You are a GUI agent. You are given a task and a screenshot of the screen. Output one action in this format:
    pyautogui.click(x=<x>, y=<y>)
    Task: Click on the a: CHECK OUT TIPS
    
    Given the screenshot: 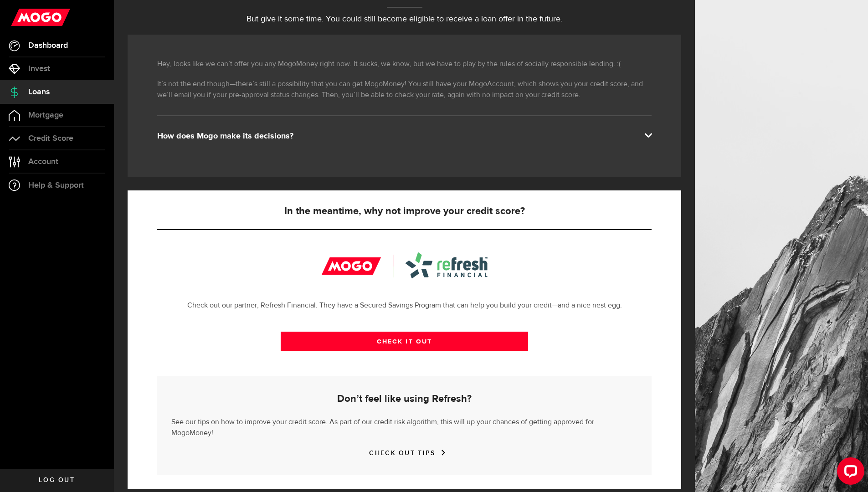 What is the action you would take?
    pyautogui.click(x=404, y=453)
    